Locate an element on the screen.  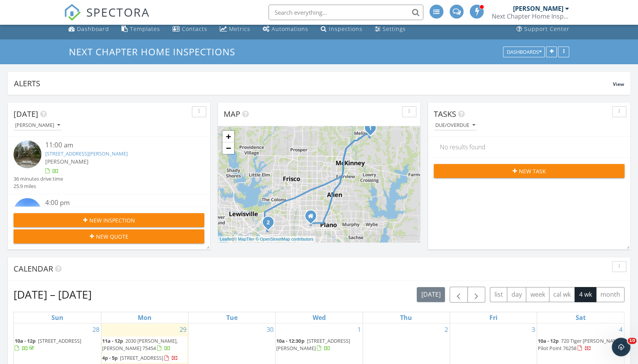
span: View is located at coordinates (618, 84).